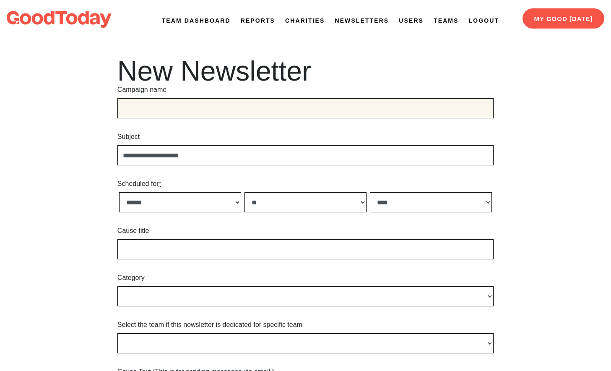 The image size is (611, 371). Describe the element at coordinates (362, 21) in the screenshot. I see `a: Newsletters` at that location.